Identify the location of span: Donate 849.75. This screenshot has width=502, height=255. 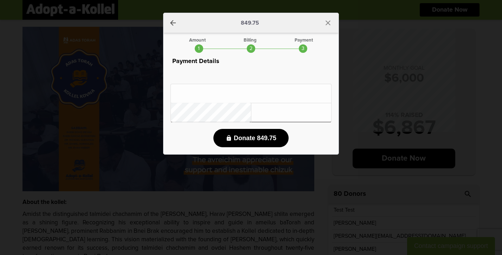
(255, 138).